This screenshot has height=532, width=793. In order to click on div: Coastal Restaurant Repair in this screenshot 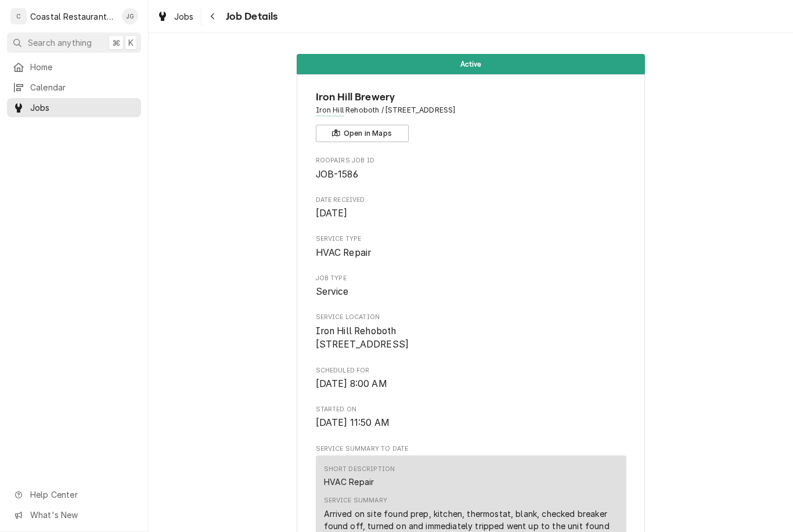, I will do `click(73, 16)`.